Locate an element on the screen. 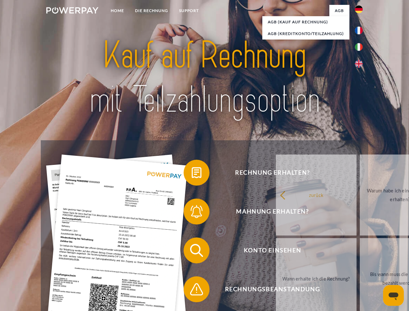  a: agb is located at coordinates (339, 11).